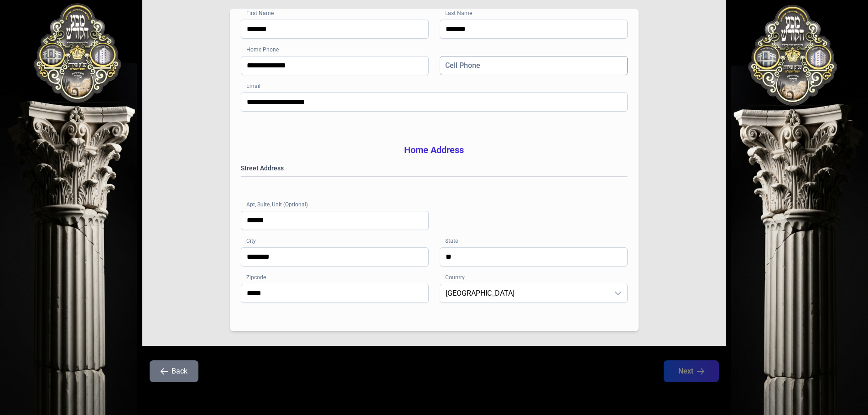 The image size is (868, 415). Describe the element at coordinates (525, 293) in the screenshot. I see `span: United States` at that location.